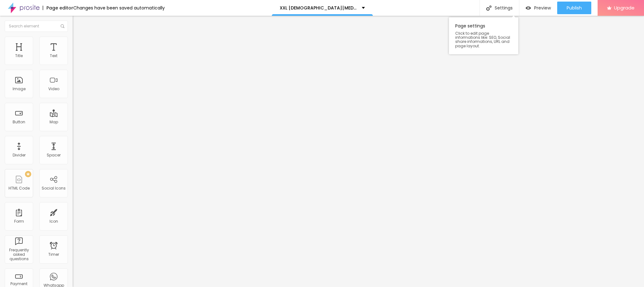  Describe the element at coordinates (484, 36) in the screenshot. I see `div: Page settings` at that location.